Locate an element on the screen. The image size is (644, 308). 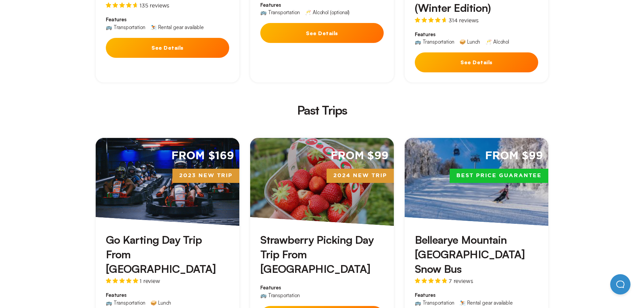
span: 135 reviews is located at coordinates (154, 6).